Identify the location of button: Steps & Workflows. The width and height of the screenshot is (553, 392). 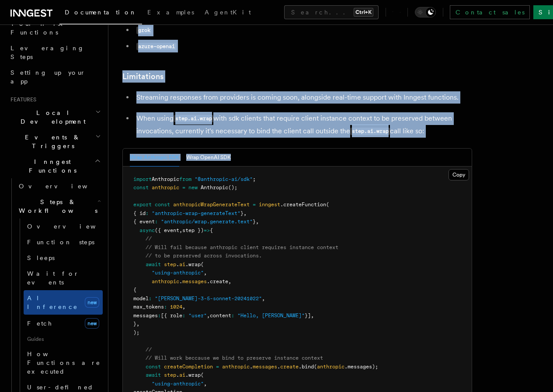
(59, 206).